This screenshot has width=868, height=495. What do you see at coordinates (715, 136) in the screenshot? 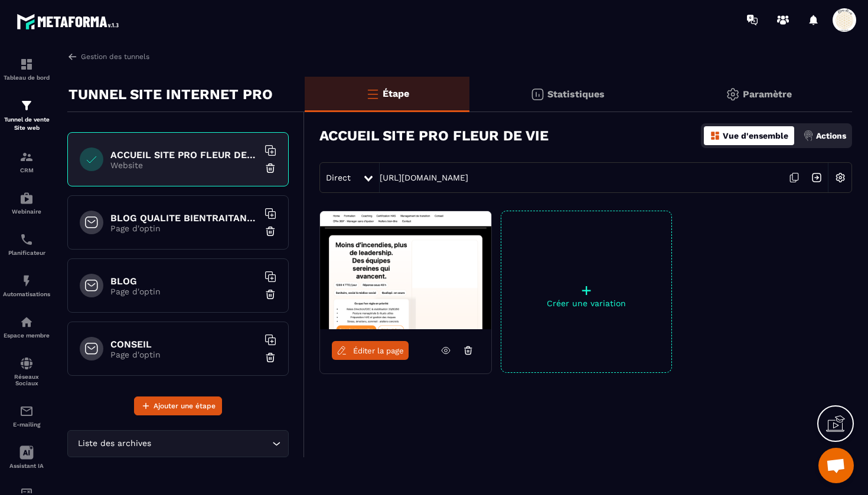
I see `img: dashboard-orange.40269519.svg` at bounding box center [715, 136].